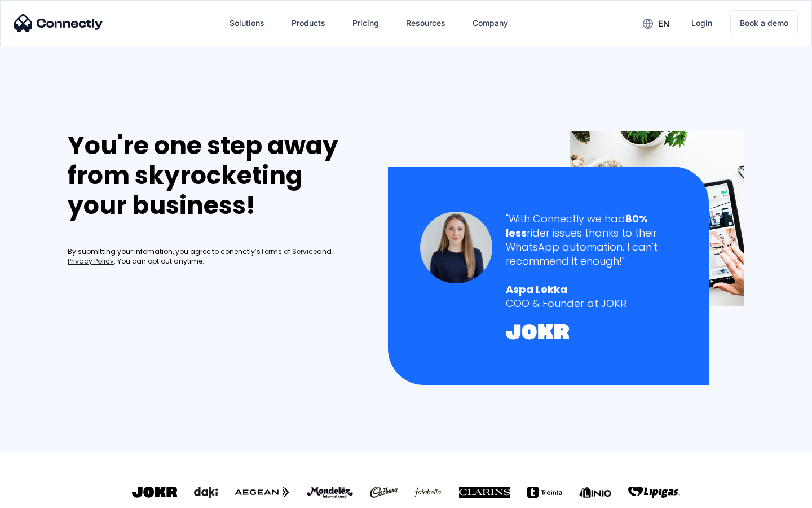  I want to click on div: By submitting your infomation, you agree to conenctly’s and . You can opt out anytime., so click(216, 257).